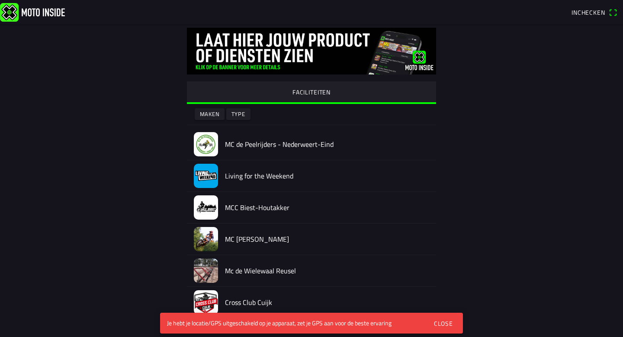 This screenshot has height=337, width=623. I want to click on img: iSUQscf9i1joESlnIyEiMfogXz7Bc5tjPeDLpnIM.jpeg, so click(206, 176).